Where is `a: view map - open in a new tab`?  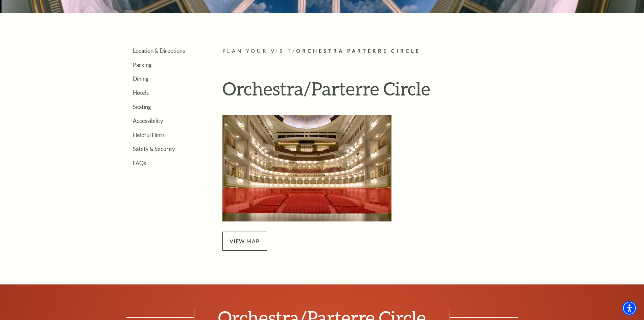
a: view map - open in a new tab is located at coordinates (245, 240).